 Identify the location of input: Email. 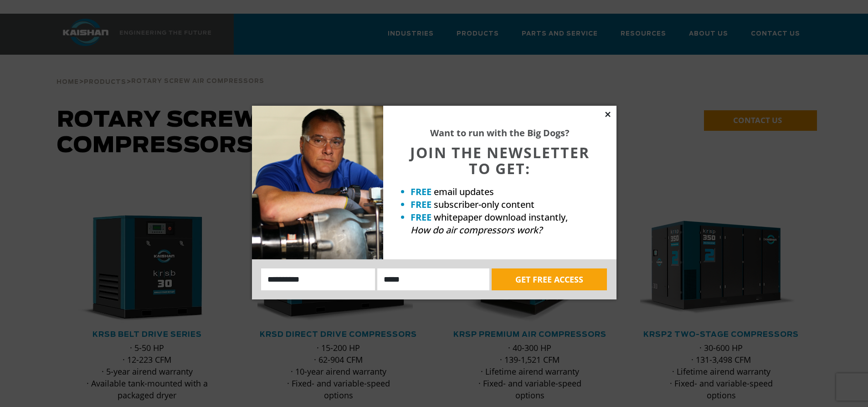
(433, 280).